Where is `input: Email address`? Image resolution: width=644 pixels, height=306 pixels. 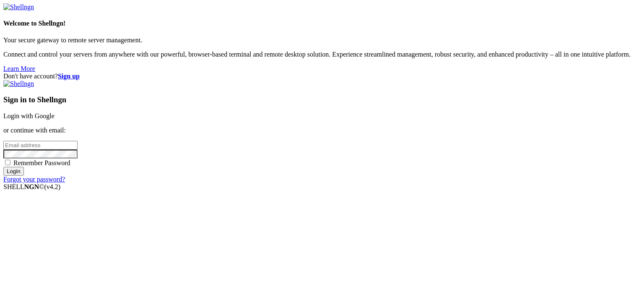 input: Email address is located at coordinates (40, 145).